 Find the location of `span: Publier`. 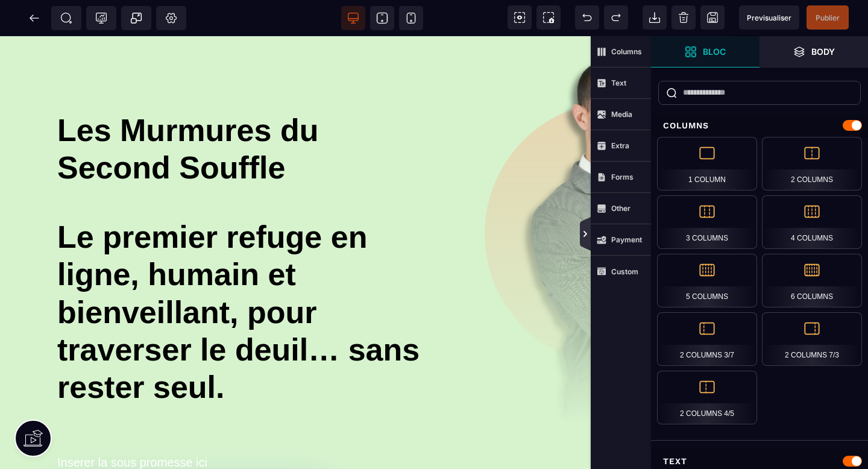

span: Publier is located at coordinates (827, 17).